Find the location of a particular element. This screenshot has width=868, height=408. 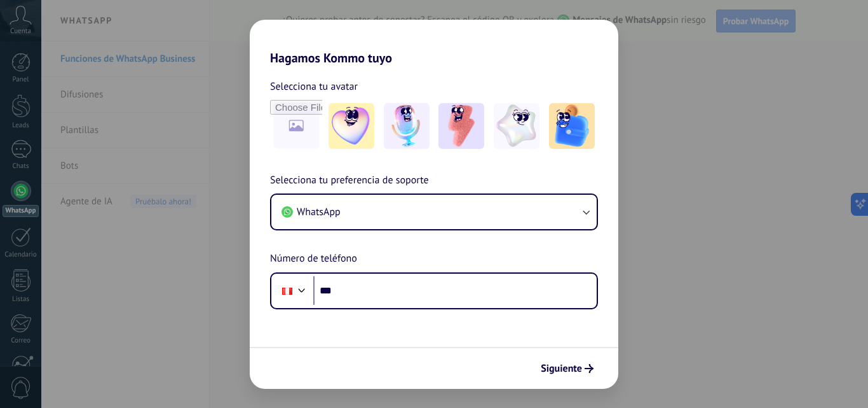

span: Selecciona tu avatar is located at coordinates (314, 87).